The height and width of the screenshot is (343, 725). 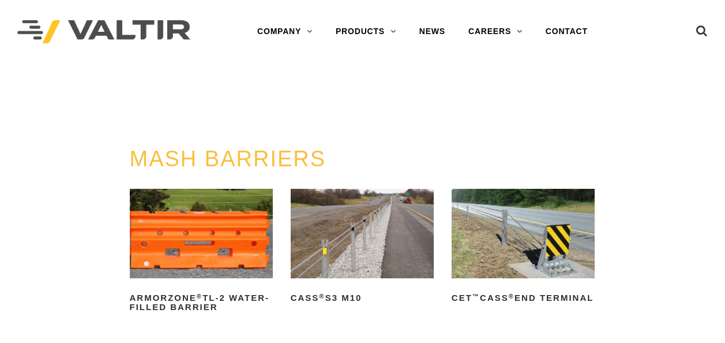 I want to click on a: PRODUCTS, so click(x=366, y=32).